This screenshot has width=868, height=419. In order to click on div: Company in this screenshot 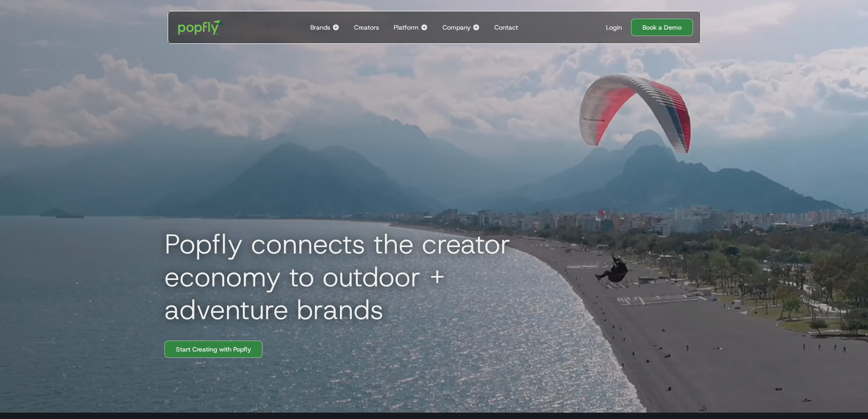, I will do `click(457, 27)`.